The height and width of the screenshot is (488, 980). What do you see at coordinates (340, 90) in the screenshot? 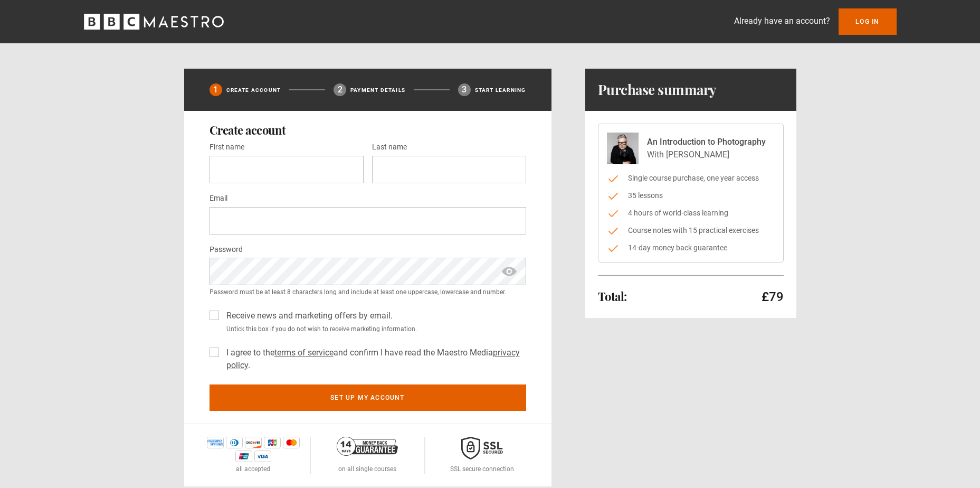
I see `div: 2` at bounding box center [340, 90].